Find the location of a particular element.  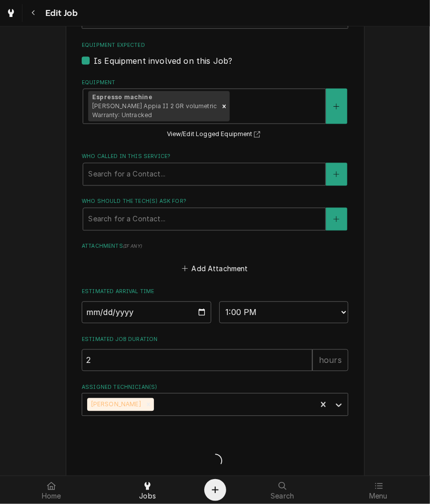

div: hours is located at coordinates (330, 360).